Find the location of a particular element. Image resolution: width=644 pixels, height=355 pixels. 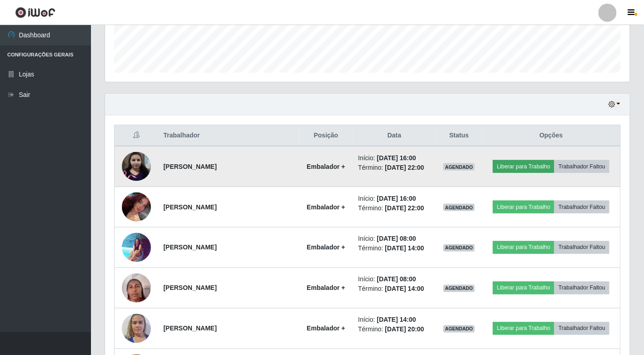

img: 1737744028032.jpeg is located at coordinates (136, 287).